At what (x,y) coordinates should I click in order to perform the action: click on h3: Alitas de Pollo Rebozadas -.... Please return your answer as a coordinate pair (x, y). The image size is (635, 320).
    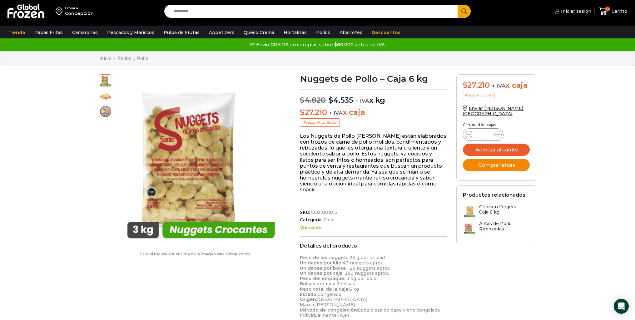
    Looking at the image, I should click on (505, 226).